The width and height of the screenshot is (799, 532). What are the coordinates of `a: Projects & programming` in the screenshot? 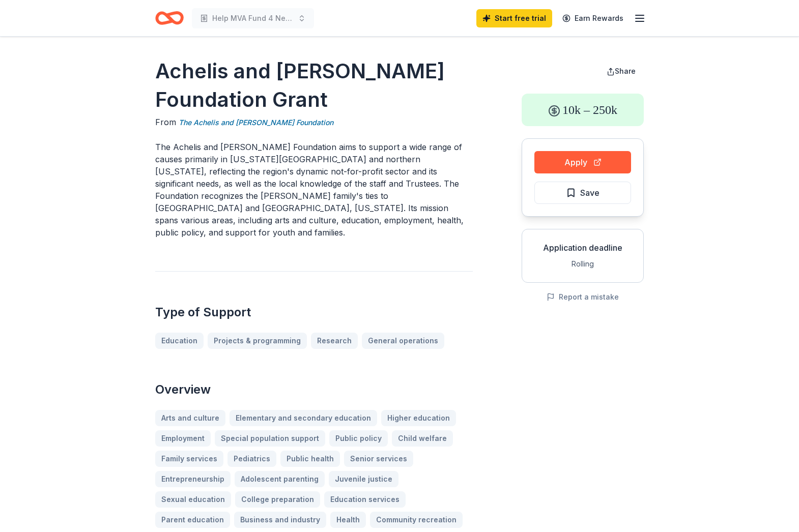 It's located at (257, 341).